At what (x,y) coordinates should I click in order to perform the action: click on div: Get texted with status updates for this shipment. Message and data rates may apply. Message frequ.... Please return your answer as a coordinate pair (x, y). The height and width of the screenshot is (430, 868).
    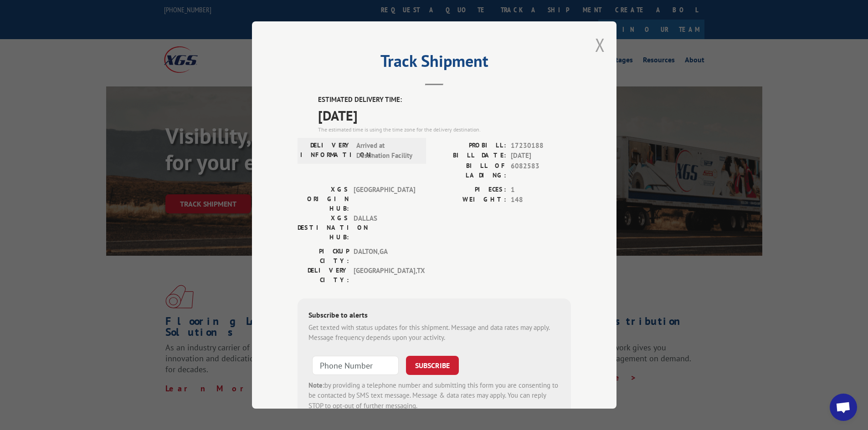
    Looking at the image, I should click on (434, 333).